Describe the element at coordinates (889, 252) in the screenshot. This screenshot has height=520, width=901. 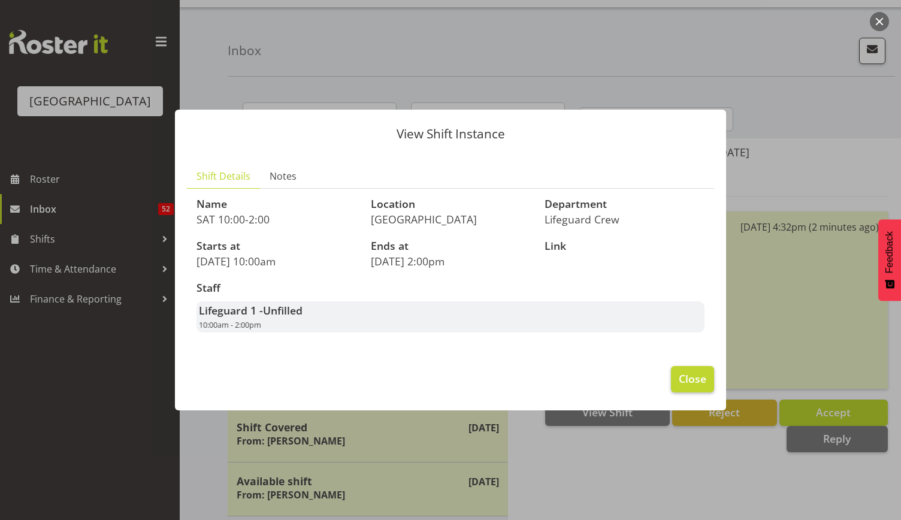
I see `span: Feedback` at that location.